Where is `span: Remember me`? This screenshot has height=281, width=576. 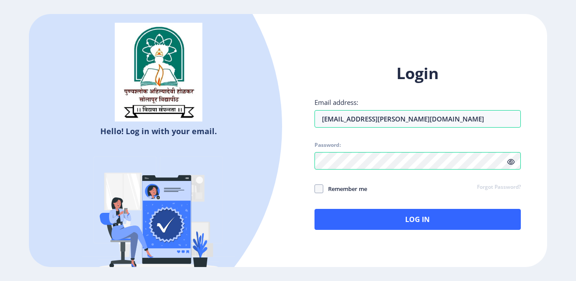
span: Remember me is located at coordinates (345, 189).